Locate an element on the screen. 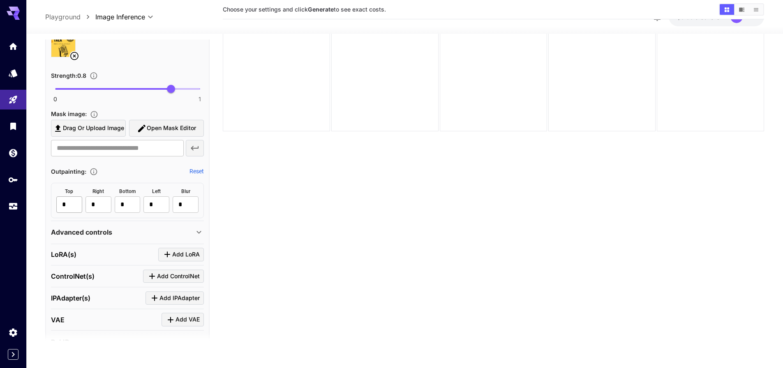 The width and height of the screenshot is (783, 368). div: Home is located at coordinates (13, 46).